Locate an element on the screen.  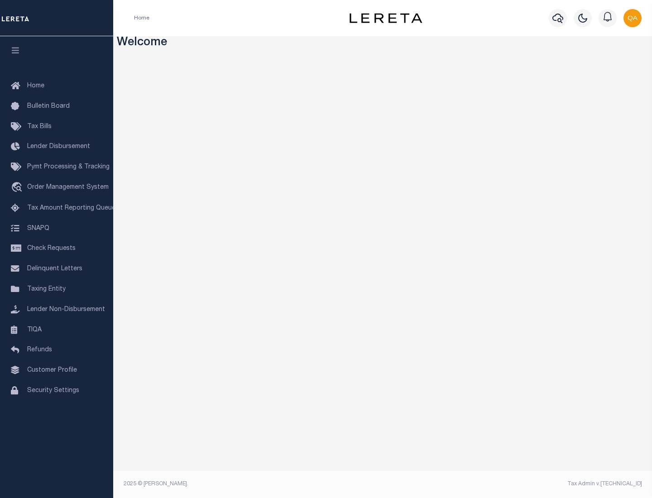
img: logo-dark.svg is located at coordinates (386, 18).